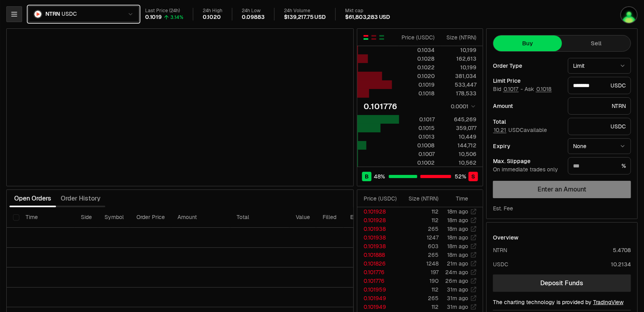 Image resolution: width=644 pixels, height=312 pixels. What do you see at coordinates (520, 130) in the screenshot?
I see `span: USDC available` at bounding box center [520, 130].